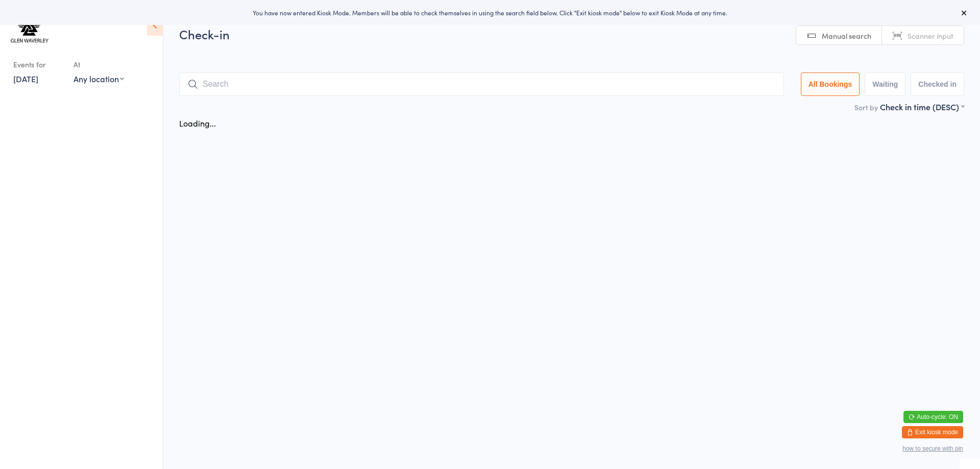 This screenshot has width=980, height=469. Describe the element at coordinates (885, 84) in the screenshot. I see `button: Waiting` at that location.